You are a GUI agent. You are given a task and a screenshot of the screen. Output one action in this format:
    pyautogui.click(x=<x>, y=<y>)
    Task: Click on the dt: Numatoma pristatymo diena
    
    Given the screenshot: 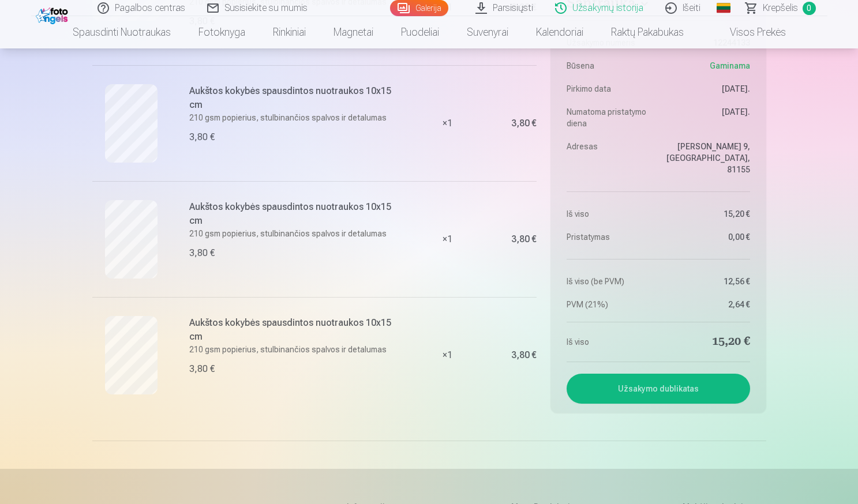 What is the action you would take?
    pyautogui.click(x=609, y=118)
    